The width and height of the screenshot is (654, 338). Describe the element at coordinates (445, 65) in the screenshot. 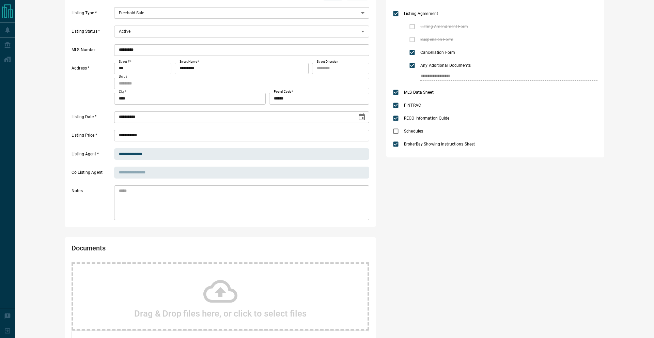

I see `span: Any Additional Documents` at that location.